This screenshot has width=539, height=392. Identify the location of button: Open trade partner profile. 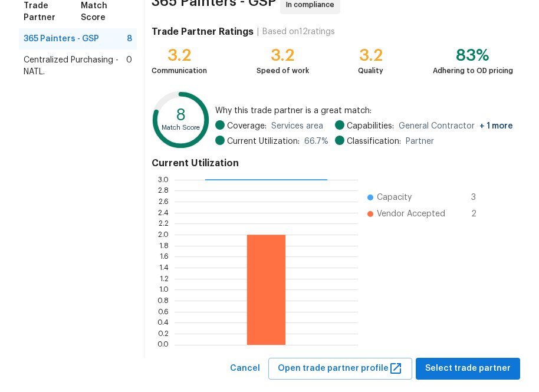
(341, 369).